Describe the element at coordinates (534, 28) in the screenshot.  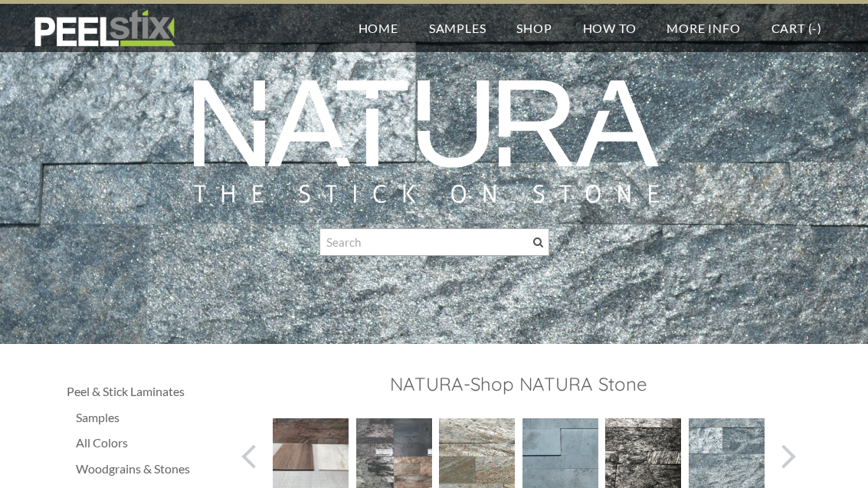
I see `a: Shop` at that location.